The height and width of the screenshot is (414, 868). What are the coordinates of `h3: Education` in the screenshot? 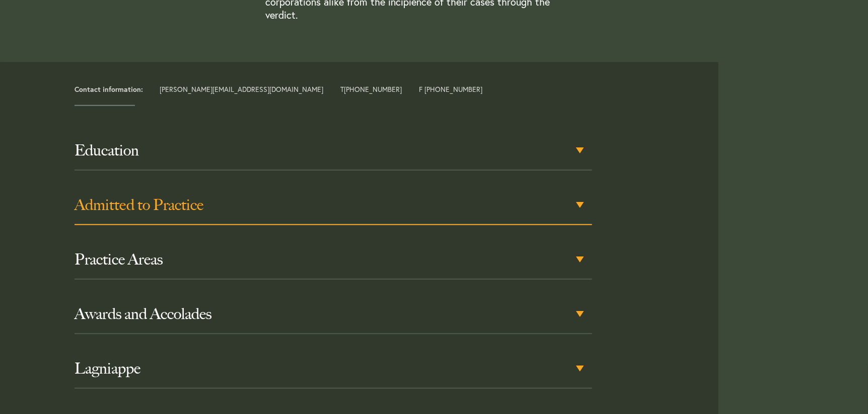 It's located at (334, 150).